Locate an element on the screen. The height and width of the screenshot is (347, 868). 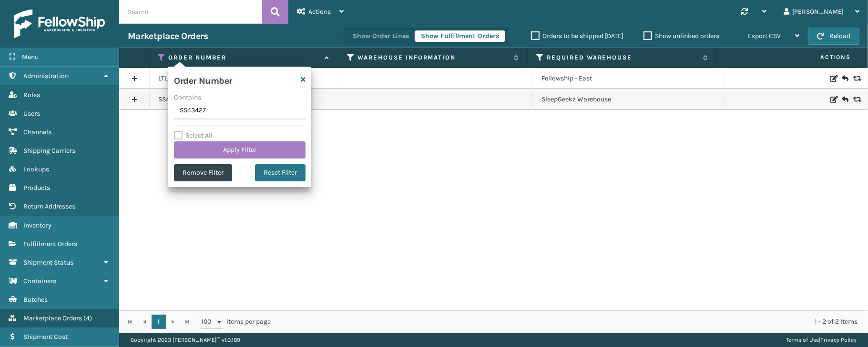
span: Return Addresses is located at coordinates (49, 207).